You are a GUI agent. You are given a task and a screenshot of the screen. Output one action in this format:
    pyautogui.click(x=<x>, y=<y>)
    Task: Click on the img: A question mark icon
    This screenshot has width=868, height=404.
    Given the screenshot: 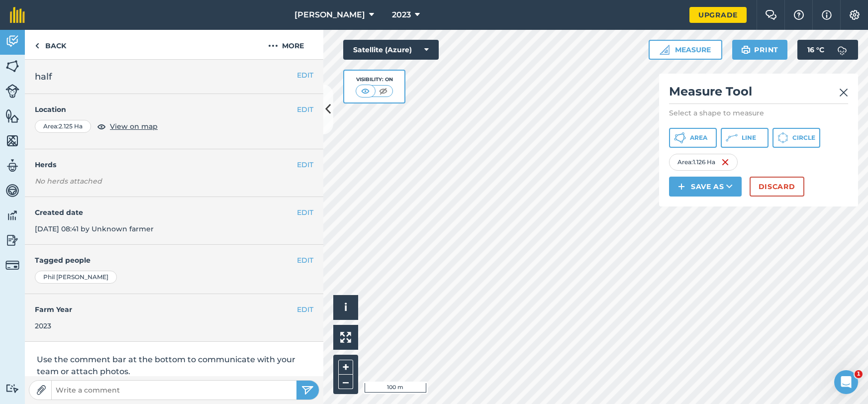 What is the action you would take?
    pyautogui.click(x=798, y=15)
    